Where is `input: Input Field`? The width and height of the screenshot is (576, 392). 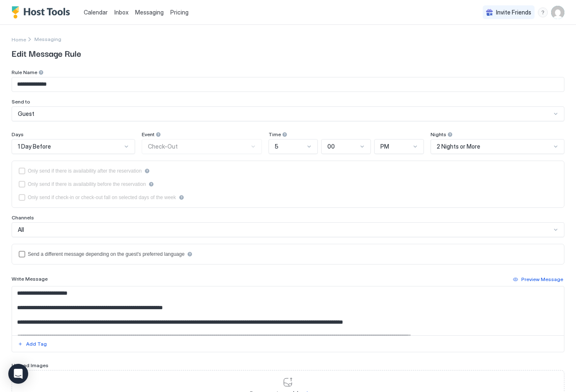
input: Input Field is located at coordinates (288, 84).